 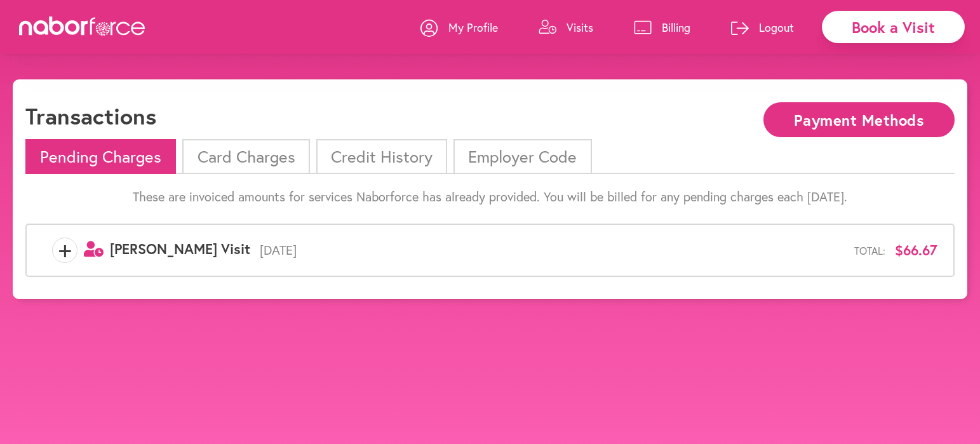 What do you see at coordinates (916, 250) in the screenshot?
I see `span: $66.67` at bounding box center [916, 250].